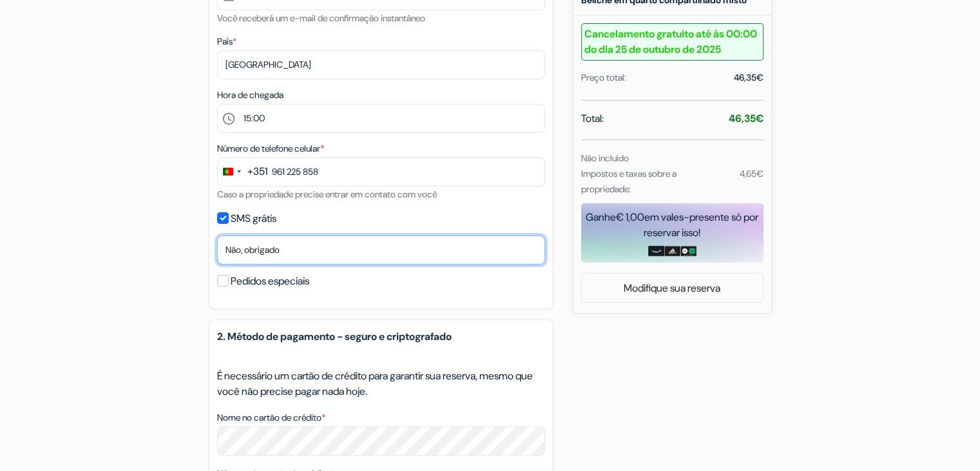  I want to click on button: Selecione o país, so click(242, 171).